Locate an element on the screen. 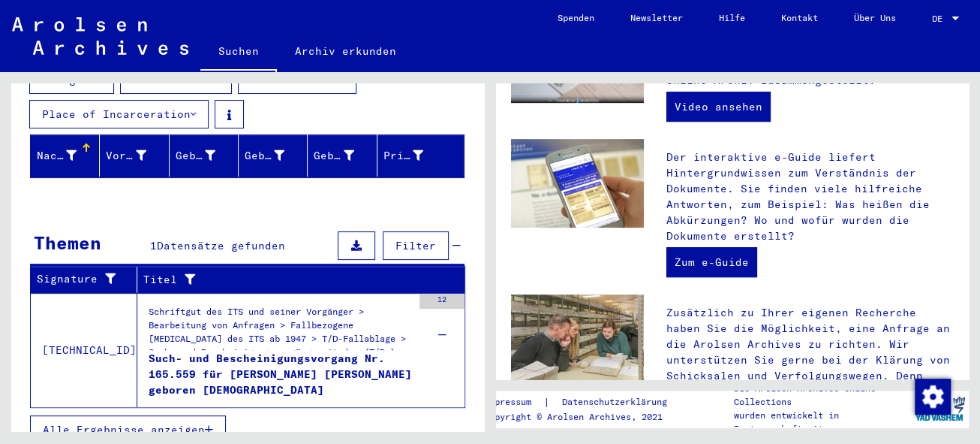 The height and width of the screenshot is (444, 980). img: yv_logo.png is located at coordinates (940, 408).